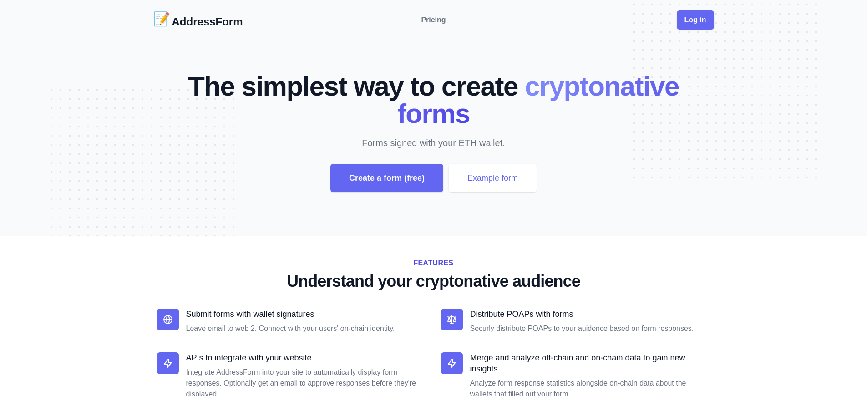 This screenshot has width=867, height=396. I want to click on dd: Leave email to web 2. Connect with your users' on-chain identity., so click(306, 329).